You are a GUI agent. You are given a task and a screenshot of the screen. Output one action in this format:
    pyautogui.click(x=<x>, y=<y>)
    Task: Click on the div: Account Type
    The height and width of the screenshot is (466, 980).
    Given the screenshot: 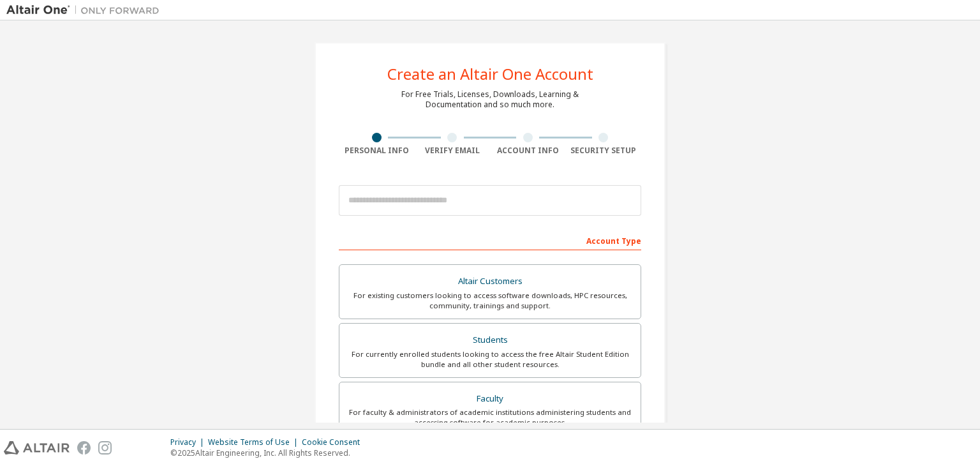 What is the action you would take?
    pyautogui.click(x=490, y=240)
    